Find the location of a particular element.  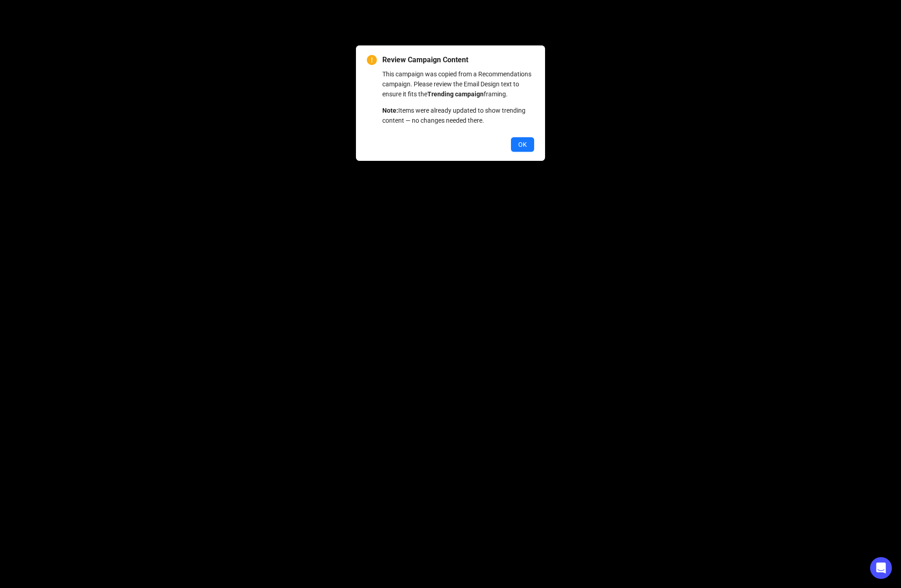

span: OK is located at coordinates (523, 145).